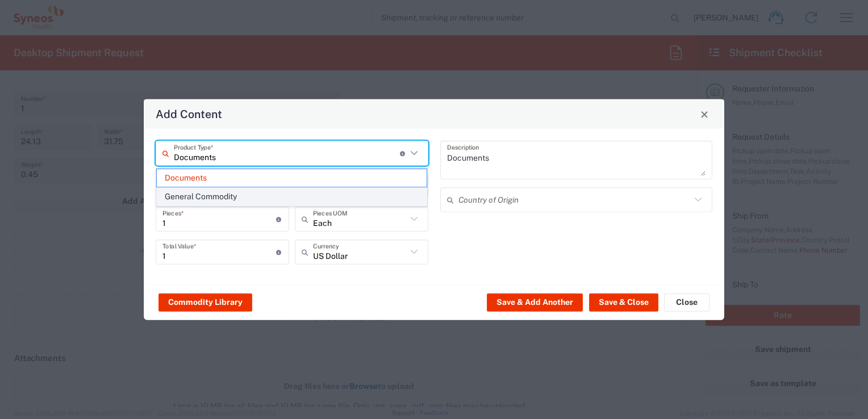 This screenshot has height=419, width=868. I want to click on span: General Commodity, so click(292, 197).